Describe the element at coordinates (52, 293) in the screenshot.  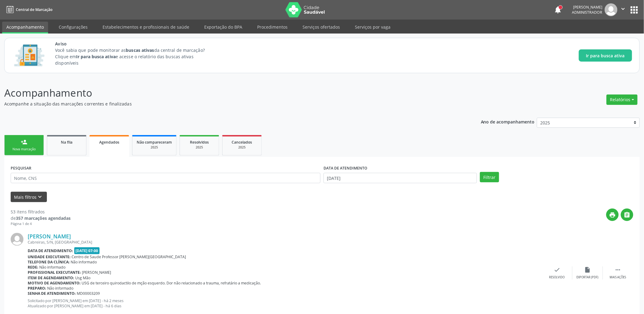
I see `b: Senha de atendimento:` at that location.